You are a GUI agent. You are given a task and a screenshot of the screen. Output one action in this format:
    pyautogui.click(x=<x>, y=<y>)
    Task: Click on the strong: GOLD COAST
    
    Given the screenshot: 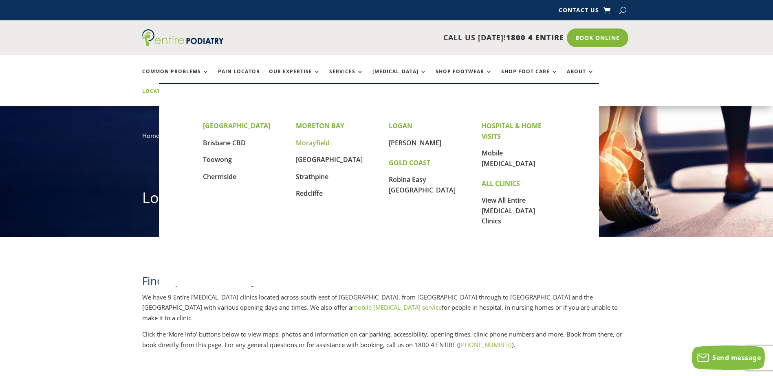 What is the action you would take?
    pyautogui.click(x=409, y=163)
    